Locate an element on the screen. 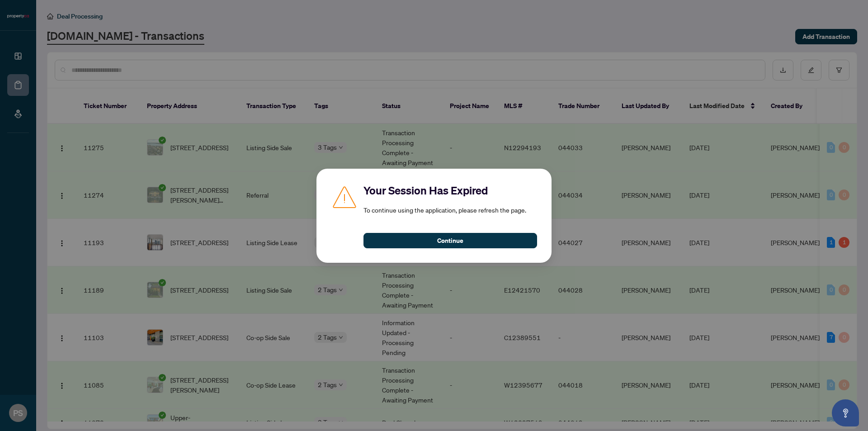 The image size is (868, 431). div: To continue using the application, please refresh the page. is located at coordinates (450, 216).